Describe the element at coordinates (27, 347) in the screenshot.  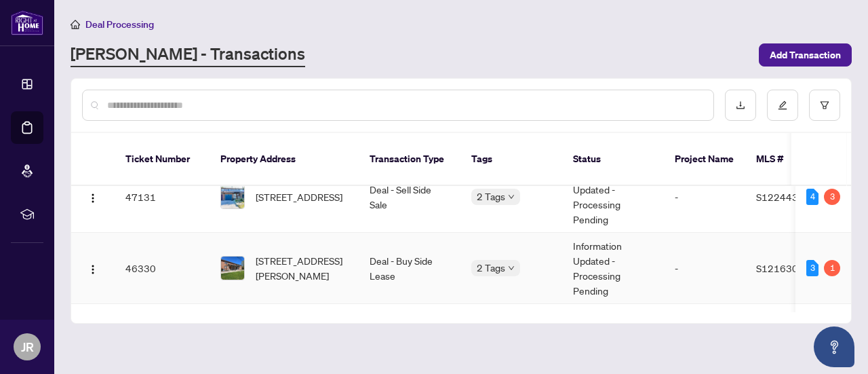
I see `span: JR` at that location.